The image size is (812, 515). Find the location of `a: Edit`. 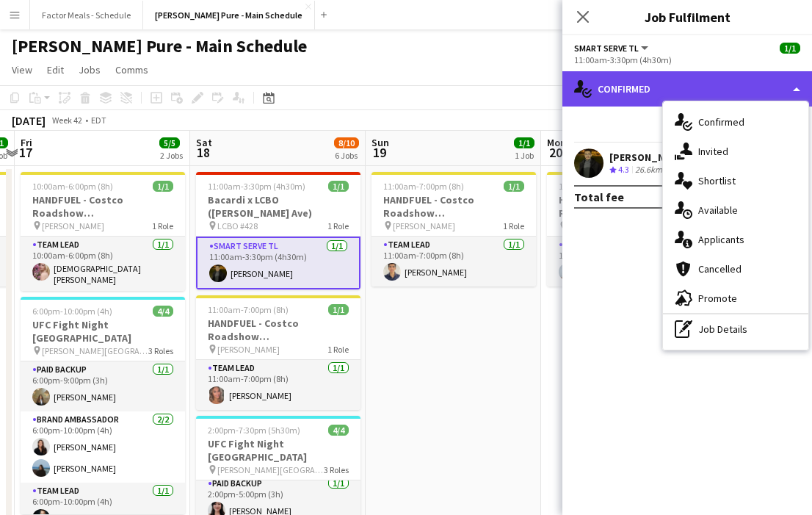

a: Edit is located at coordinates (55, 70).